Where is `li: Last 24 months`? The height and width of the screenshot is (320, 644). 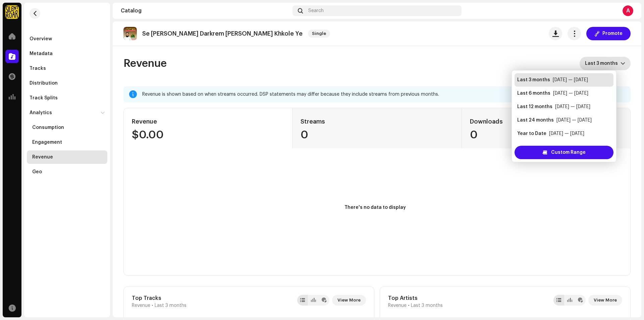
li: Last 24 months is located at coordinates (564, 120).